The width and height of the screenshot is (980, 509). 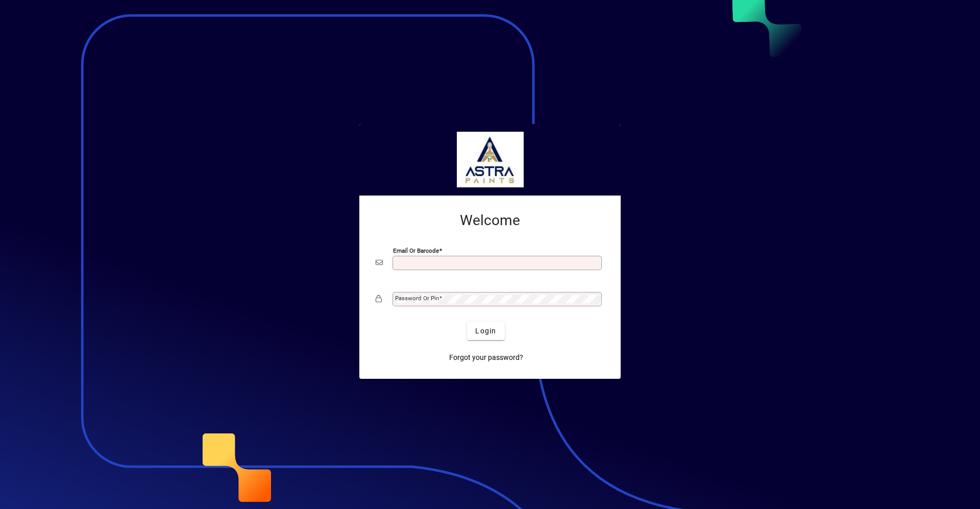 I want to click on mat-label: Password or Pin, so click(x=417, y=299).